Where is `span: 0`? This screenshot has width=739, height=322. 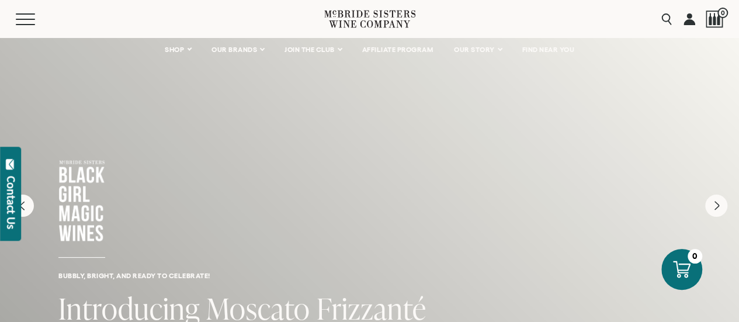 span: 0 is located at coordinates (722, 13).